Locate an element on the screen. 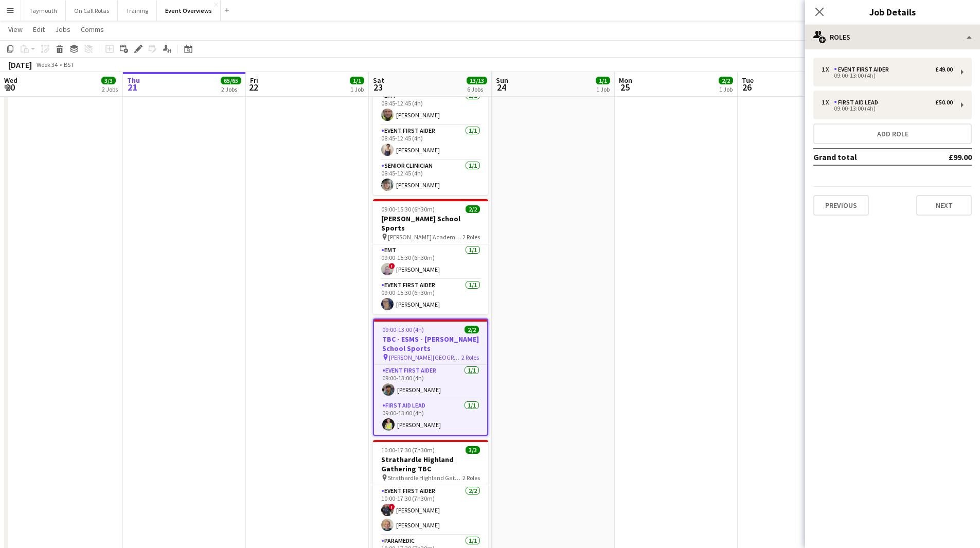  span: Comms is located at coordinates (92, 29).